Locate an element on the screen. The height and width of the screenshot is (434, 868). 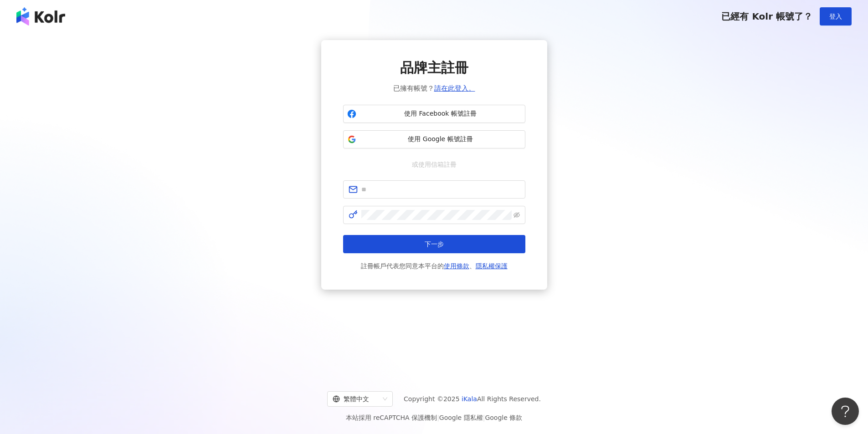
button: 使用 Google 帳號註冊 is located at coordinates (434, 140).